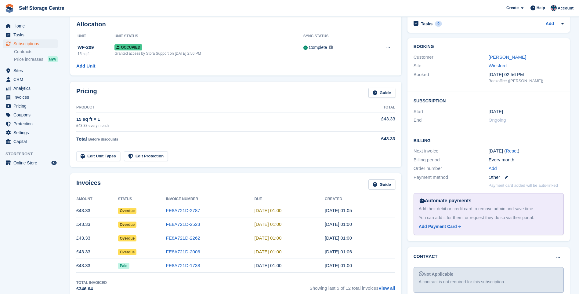  I want to click on span: Protection, so click(32, 124).